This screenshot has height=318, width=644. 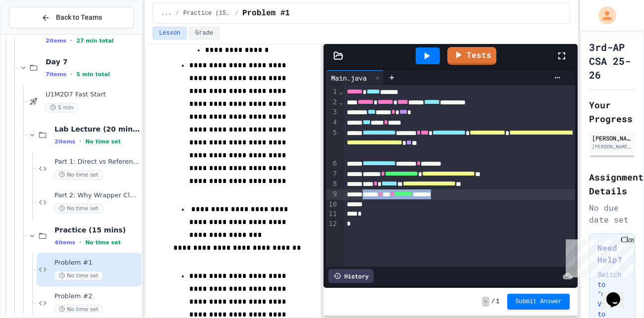 What do you see at coordinates (612, 61) in the screenshot?
I see `h1: 3rd-AP CSA 25-26` at bounding box center [612, 61].